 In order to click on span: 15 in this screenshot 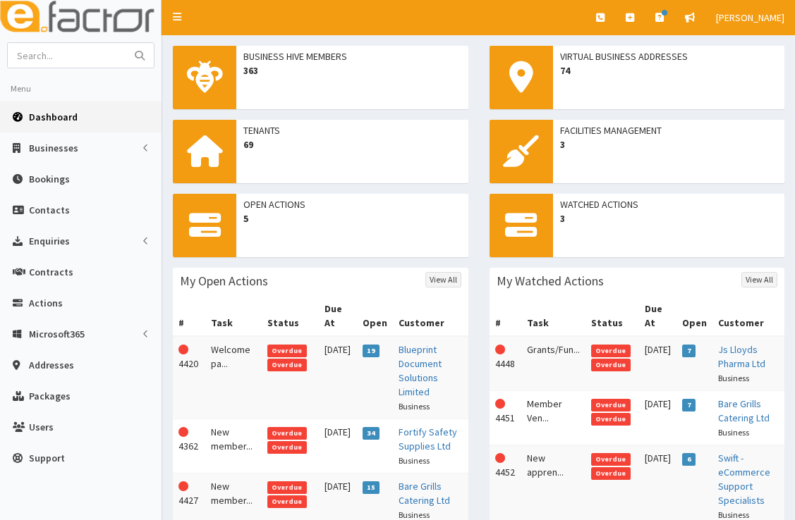, I will do `click(371, 488)`.